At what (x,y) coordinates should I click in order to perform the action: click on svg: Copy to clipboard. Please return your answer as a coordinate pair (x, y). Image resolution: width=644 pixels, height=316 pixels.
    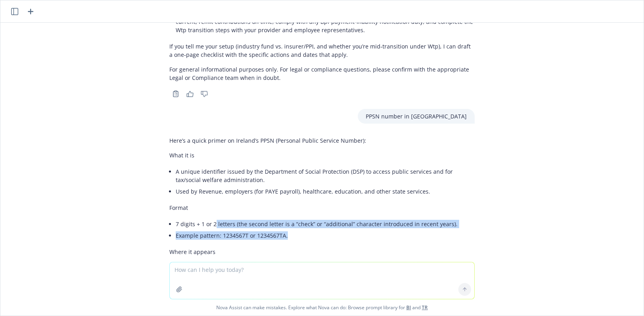
    Looking at the image, I should click on (176, 94).